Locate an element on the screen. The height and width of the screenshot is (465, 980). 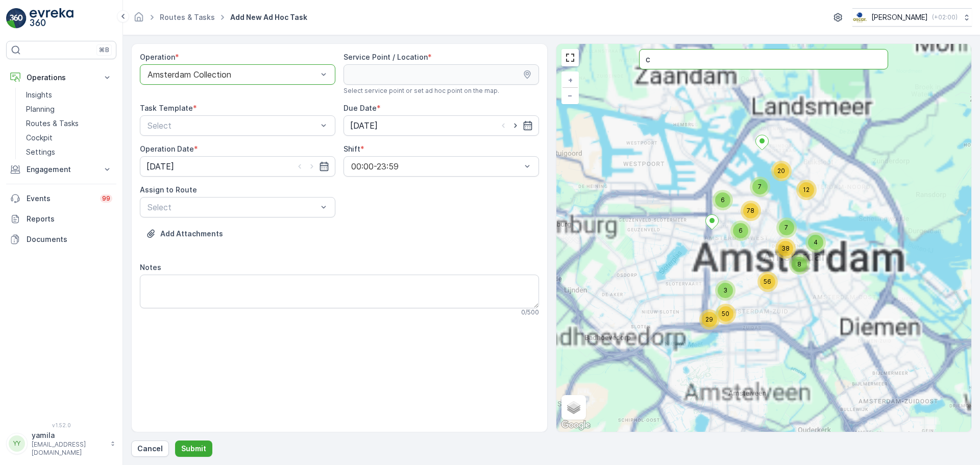
div: 38 is located at coordinates (786, 248).